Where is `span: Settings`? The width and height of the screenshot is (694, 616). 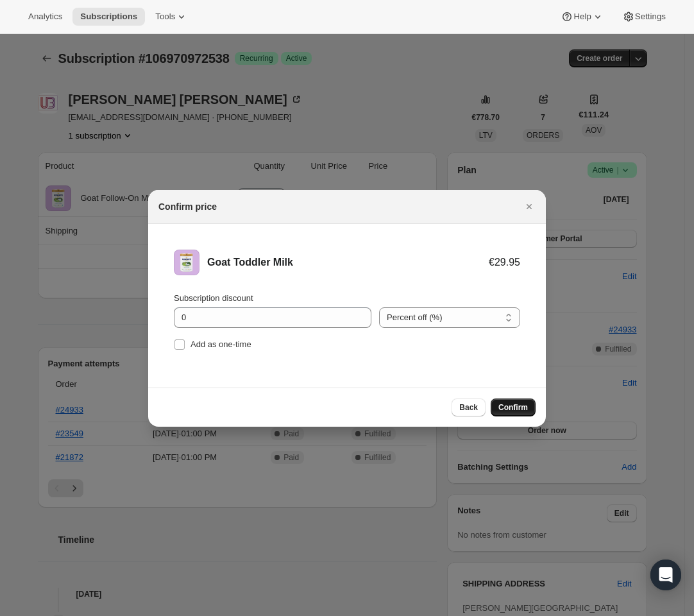
span: Settings is located at coordinates (651, 17).